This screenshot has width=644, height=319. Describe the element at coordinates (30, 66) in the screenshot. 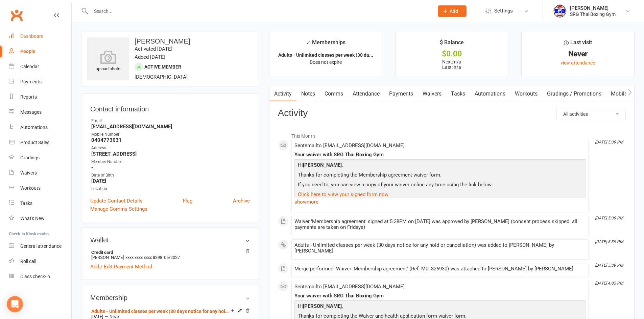

I see `div: Calendar` at that location.